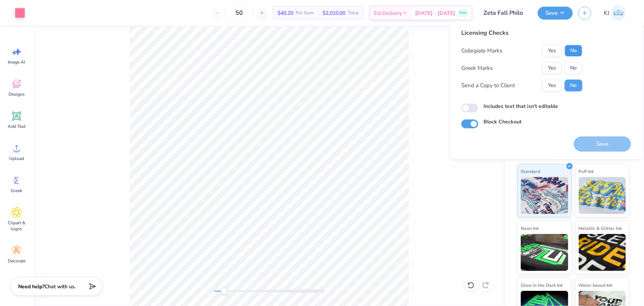 The image size is (644, 306). Describe the element at coordinates (619, 13) in the screenshot. I see `img: Kendra Jingco` at that location.